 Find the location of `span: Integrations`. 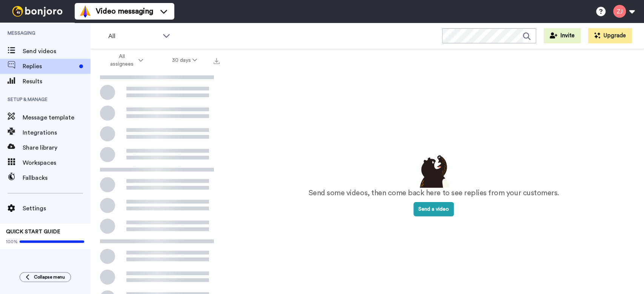

span: Integrations is located at coordinates (57, 133).